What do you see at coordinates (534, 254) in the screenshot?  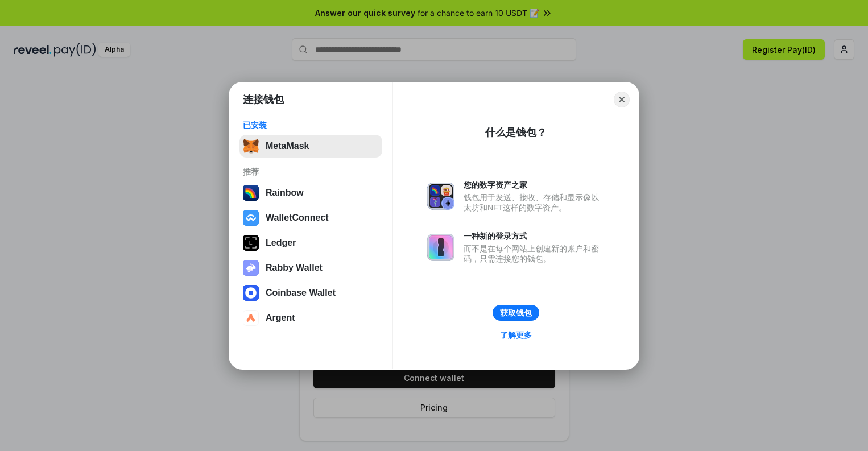 I see `div: 而不是在每个网站上创建新的账户和密码，只需连接您的钱包。` at bounding box center [534, 254].